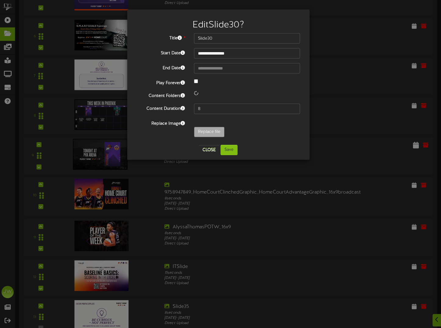  Describe the element at coordinates (161, 82) in the screenshot. I see `label: Play Forever` at that location.